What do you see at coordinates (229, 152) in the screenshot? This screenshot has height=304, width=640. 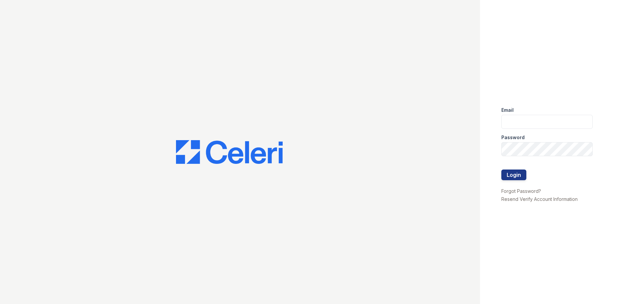 I see `img: CE_Logo_Blue-a8612792a0a2168367f1c8372b55b34899dd931a85d93a1a3d3e32e68fde9ad4.png` at bounding box center [229, 152].